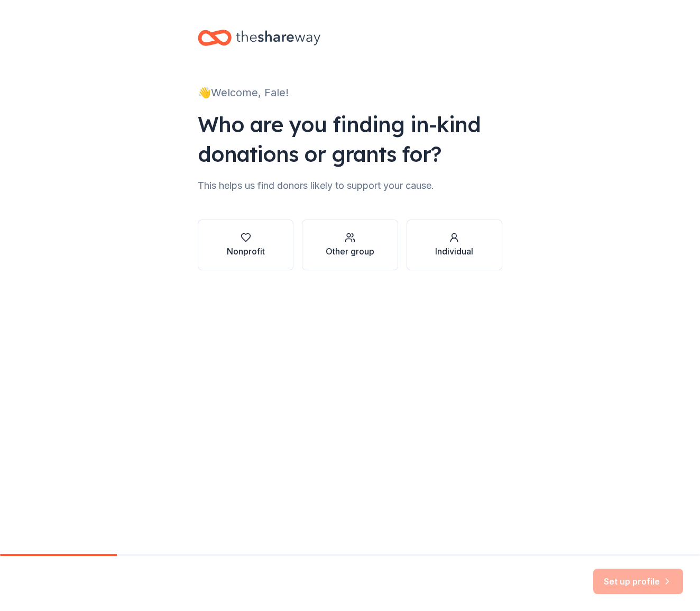  I want to click on div: Other group, so click(350, 251).